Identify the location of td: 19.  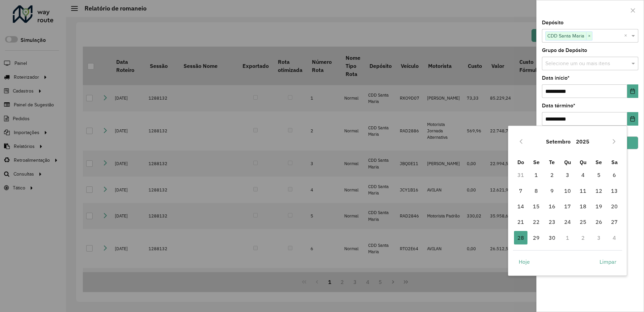
(599, 206).